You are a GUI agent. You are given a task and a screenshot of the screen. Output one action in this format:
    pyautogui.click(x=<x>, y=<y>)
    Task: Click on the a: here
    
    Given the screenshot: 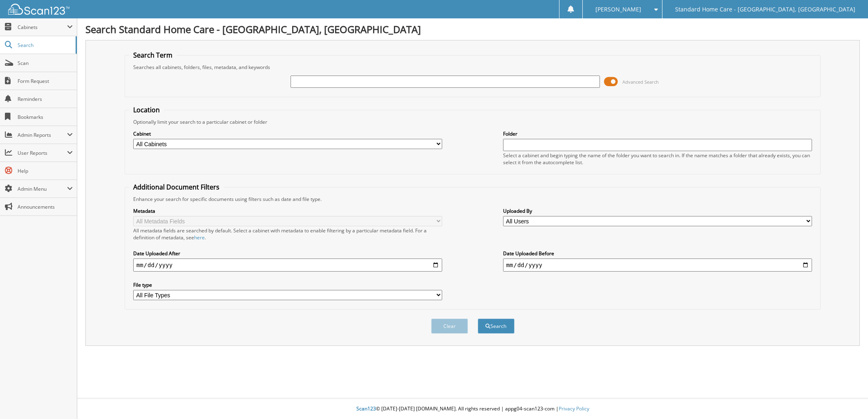 What is the action you would take?
    pyautogui.click(x=199, y=237)
    